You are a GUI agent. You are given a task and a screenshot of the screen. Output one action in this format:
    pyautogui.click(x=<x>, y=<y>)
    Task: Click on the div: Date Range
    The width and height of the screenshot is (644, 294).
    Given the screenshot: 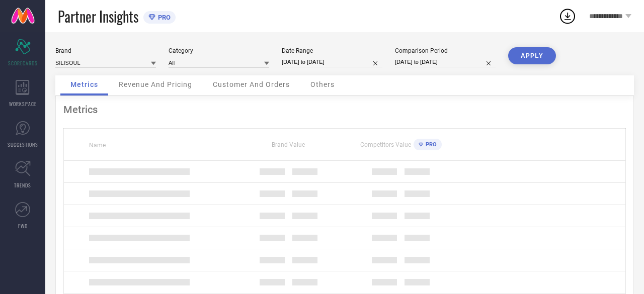 What is the action you would take?
    pyautogui.click(x=332, y=51)
    